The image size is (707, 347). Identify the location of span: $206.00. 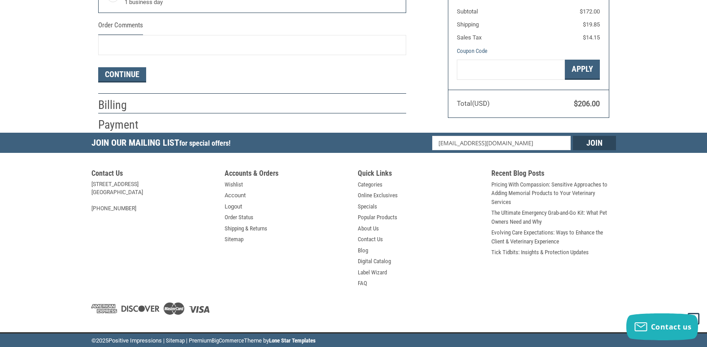
(586, 103).